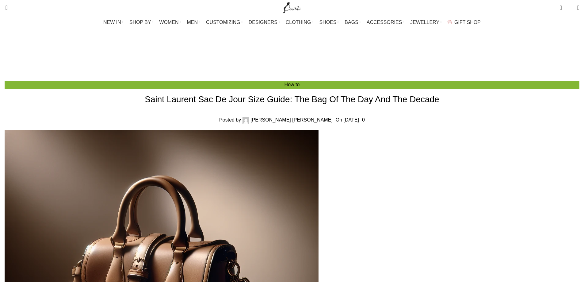  I want to click on a: WOMEN, so click(170, 22).